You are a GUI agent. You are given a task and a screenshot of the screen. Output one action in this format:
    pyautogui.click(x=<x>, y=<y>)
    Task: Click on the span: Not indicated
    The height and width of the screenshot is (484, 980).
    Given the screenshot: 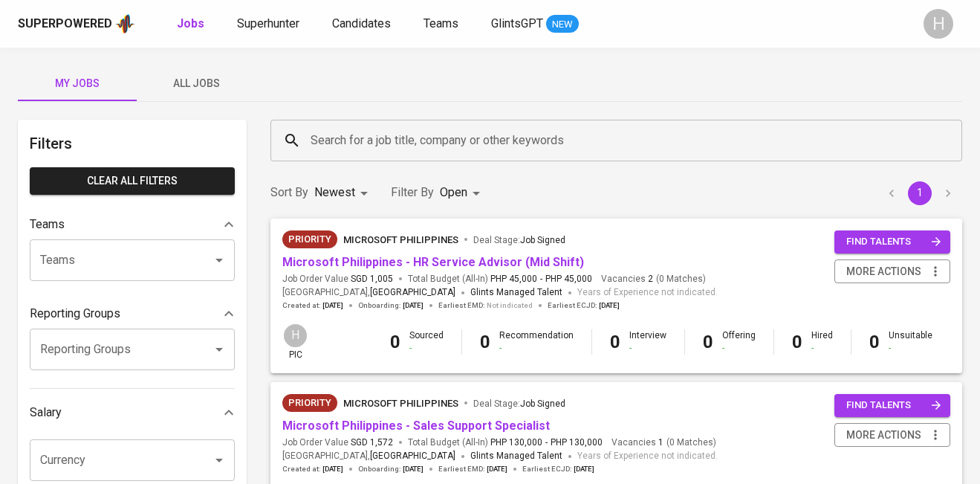 What is the action you would take?
    pyautogui.click(x=510, y=306)
    